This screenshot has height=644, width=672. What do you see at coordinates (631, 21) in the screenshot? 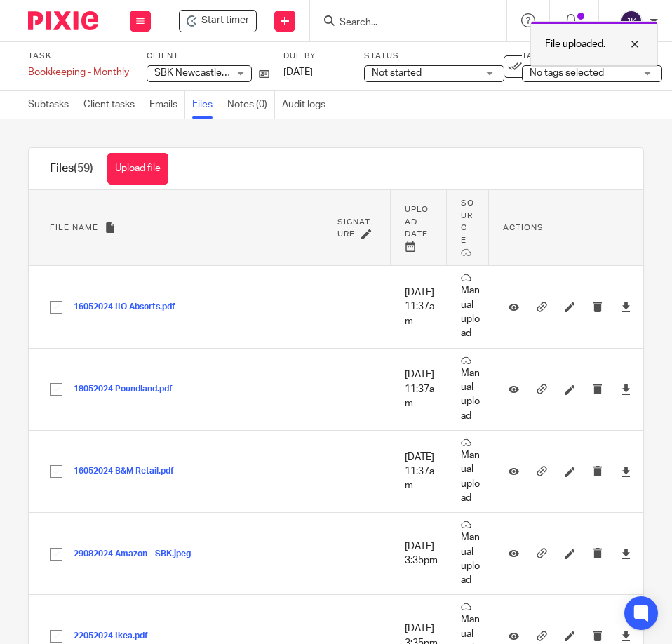
I see `img: svg%3E` at bounding box center [631, 21].